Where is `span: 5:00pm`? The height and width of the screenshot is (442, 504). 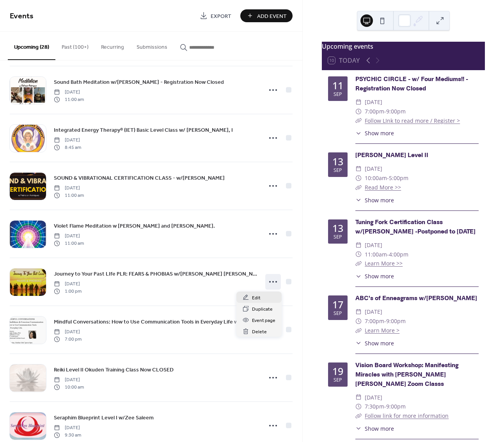
span: 5:00pm is located at coordinates (399, 178).